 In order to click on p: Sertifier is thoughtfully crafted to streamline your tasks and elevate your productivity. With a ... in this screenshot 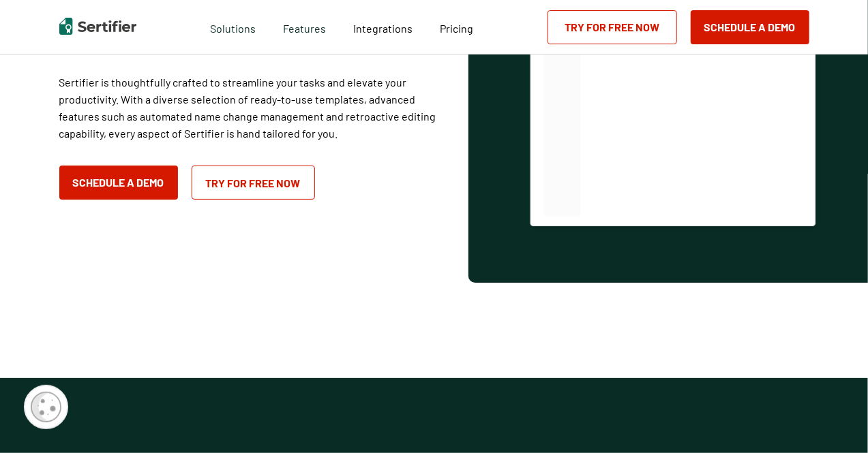, I will do `click(250, 107)`.